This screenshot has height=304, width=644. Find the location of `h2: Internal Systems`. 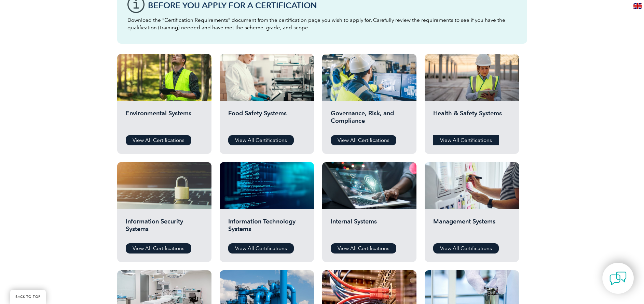

h2: Internal Systems is located at coordinates (370, 228).